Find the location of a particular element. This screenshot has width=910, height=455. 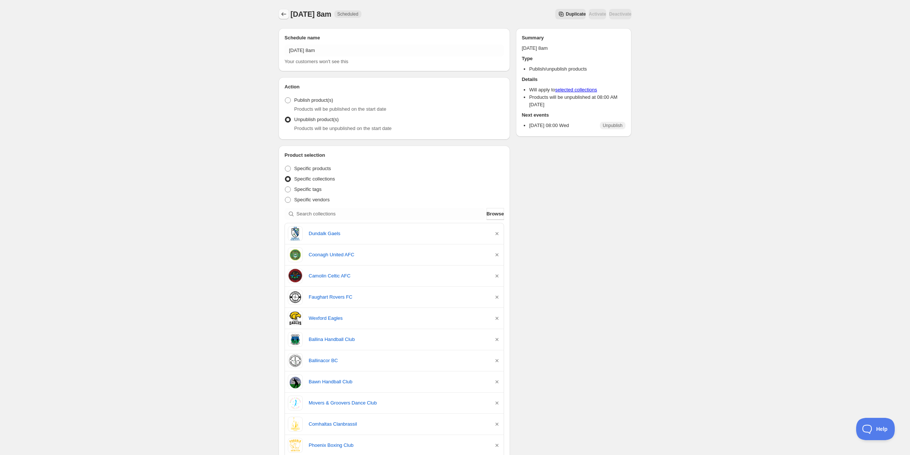

h2: Type is located at coordinates (574, 59).